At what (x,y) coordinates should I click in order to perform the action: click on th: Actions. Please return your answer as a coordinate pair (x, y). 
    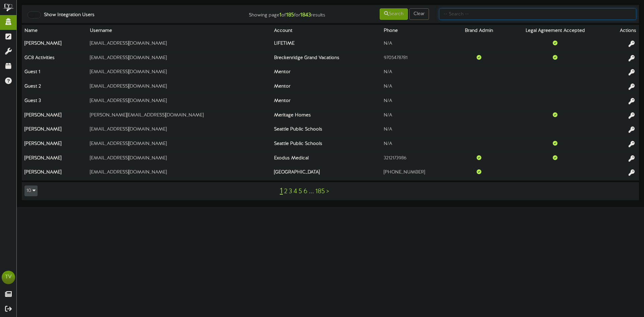
    Looking at the image, I should click on (622, 31).